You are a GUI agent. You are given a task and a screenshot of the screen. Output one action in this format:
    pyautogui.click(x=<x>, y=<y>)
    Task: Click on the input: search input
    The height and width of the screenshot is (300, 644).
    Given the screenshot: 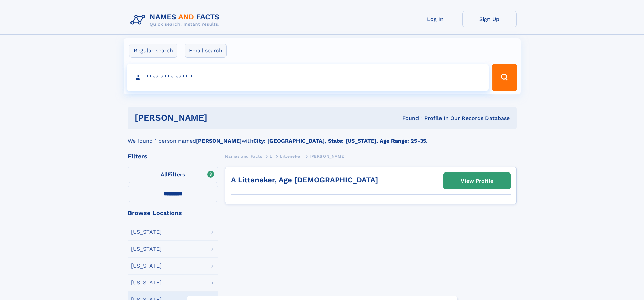 What is the action you would take?
    pyautogui.click(x=308, y=77)
    